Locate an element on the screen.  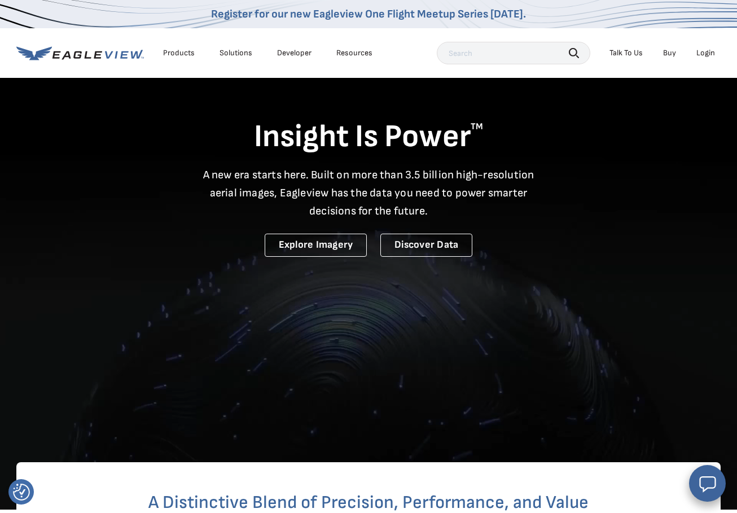
input: Search is located at coordinates (514, 53).